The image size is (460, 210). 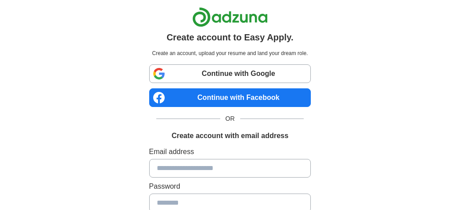 I want to click on p: Create an account, upload your resume and land your dream role., so click(x=230, y=53).